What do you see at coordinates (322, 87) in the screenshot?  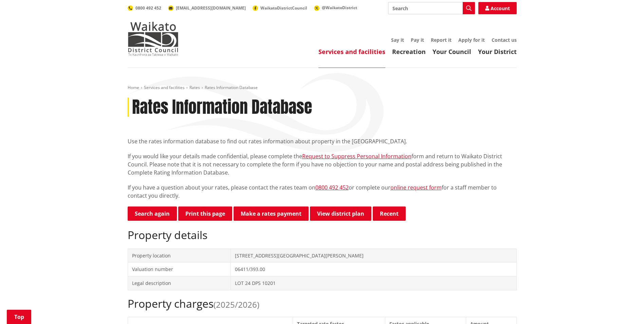 I see `nav: breadcrumb` at bounding box center [322, 87].